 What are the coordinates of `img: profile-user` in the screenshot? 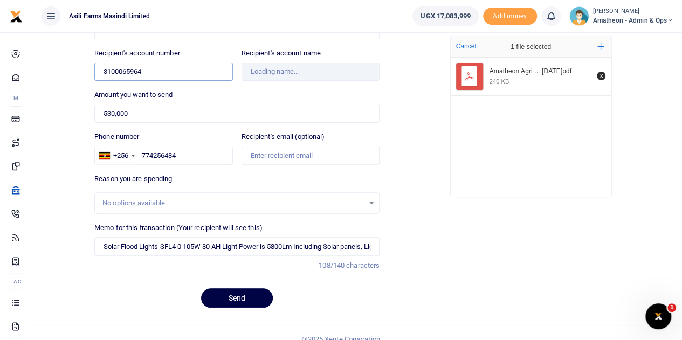 It's located at (579, 16).